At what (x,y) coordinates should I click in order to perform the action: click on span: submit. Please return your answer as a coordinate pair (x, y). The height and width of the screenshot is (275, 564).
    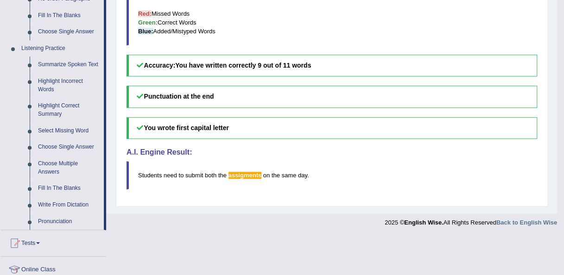
    Looking at the image, I should click on (194, 175).